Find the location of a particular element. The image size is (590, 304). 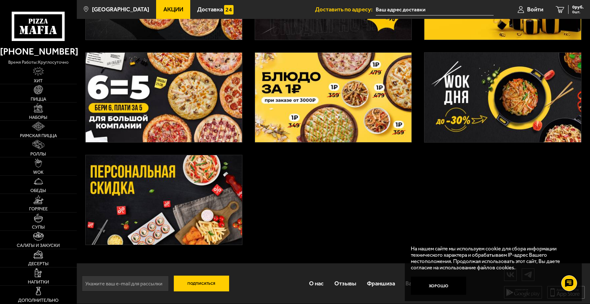

span: Десерты is located at coordinates (38, 264).